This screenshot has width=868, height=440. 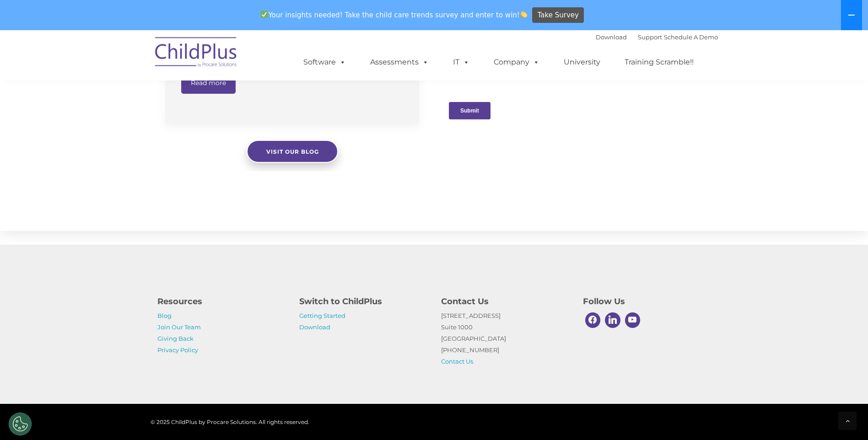 I want to click on a: Youtube, so click(x=633, y=320).